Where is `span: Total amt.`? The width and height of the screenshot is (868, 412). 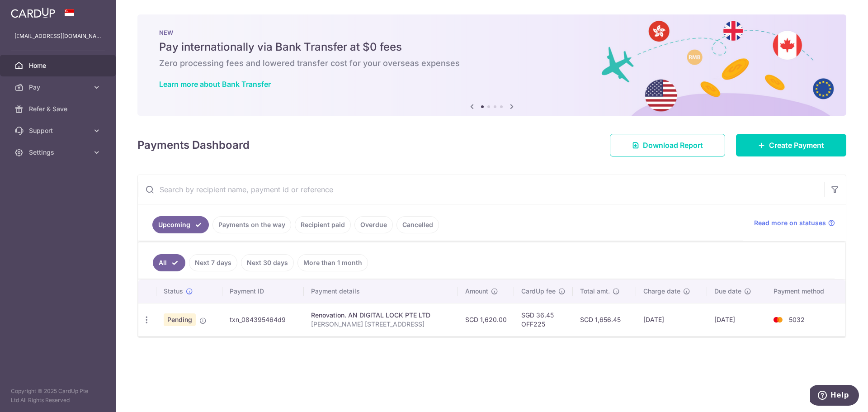
span: Total amt. is located at coordinates (595, 291).